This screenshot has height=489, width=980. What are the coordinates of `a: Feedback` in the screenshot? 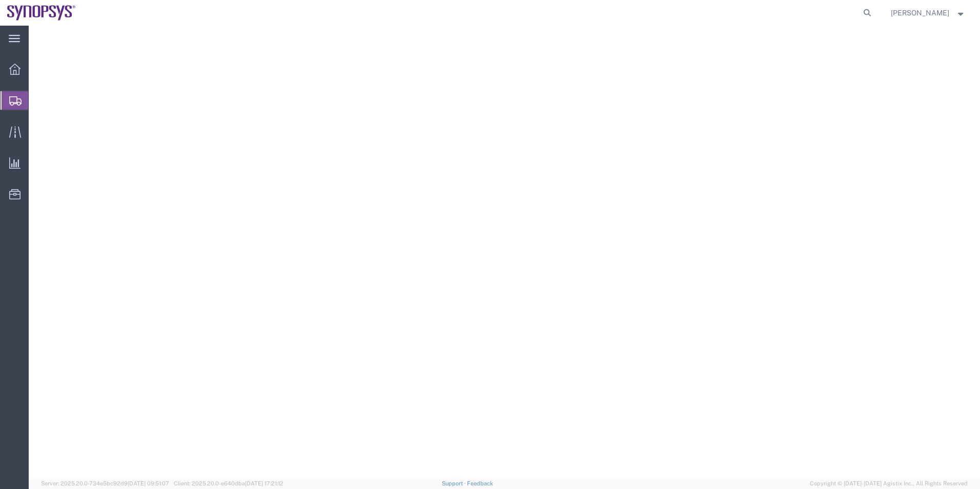 It's located at (480, 483).